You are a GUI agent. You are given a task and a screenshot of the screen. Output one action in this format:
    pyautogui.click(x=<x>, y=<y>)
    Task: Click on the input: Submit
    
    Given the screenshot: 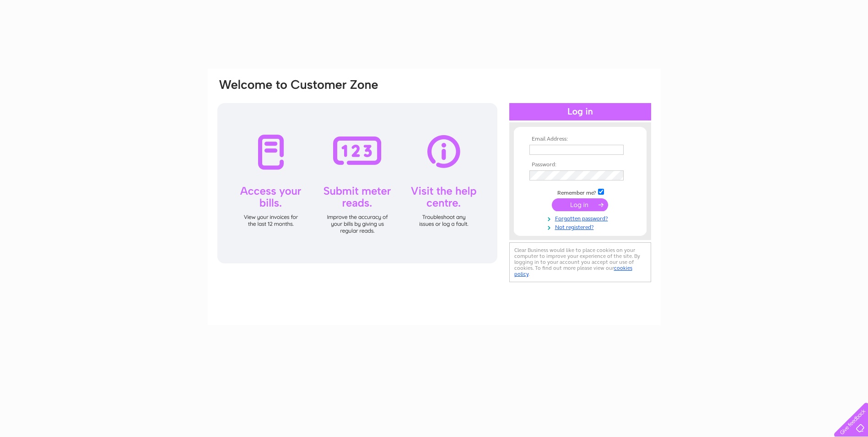 What is the action you would take?
    pyautogui.click(x=580, y=204)
    